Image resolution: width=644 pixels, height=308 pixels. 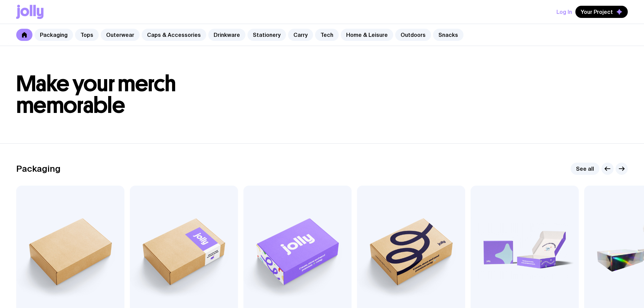 I want to click on a: Outdoors, so click(x=413, y=35).